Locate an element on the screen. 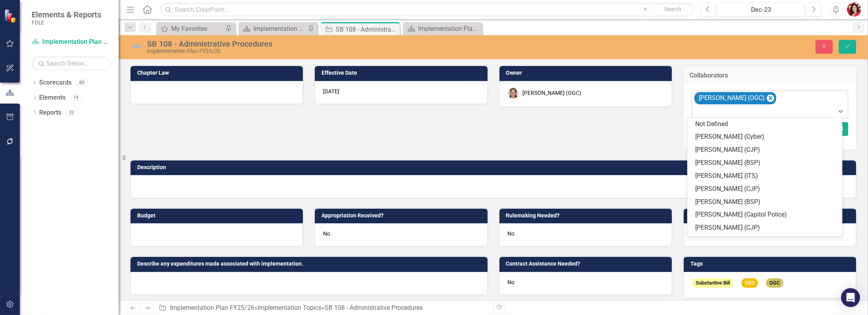  div: My Favorites is located at coordinates (198, 29).